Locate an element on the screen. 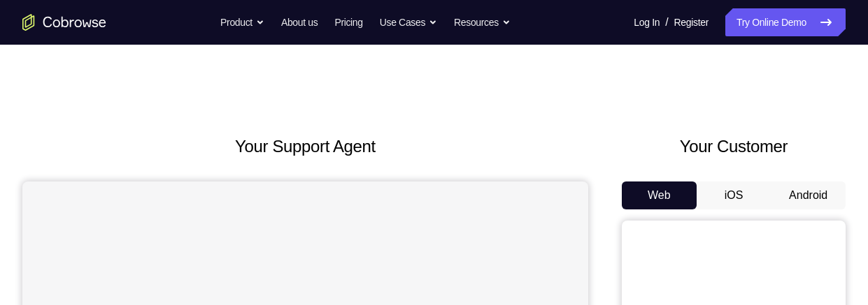 This screenshot has width=868, height=305. a: Register is located at coordinates (691, 22).